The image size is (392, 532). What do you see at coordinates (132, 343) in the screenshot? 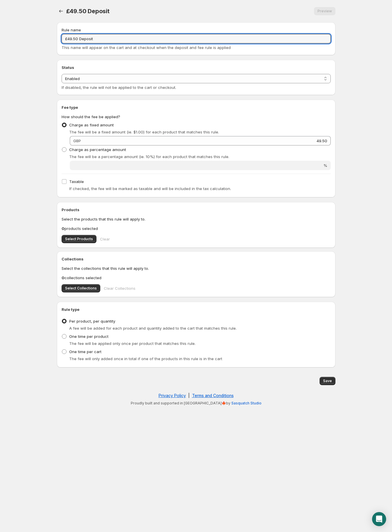
I see `span: The fee will be applied only once per product that matches this rule.` at bounding box center [132, 343].